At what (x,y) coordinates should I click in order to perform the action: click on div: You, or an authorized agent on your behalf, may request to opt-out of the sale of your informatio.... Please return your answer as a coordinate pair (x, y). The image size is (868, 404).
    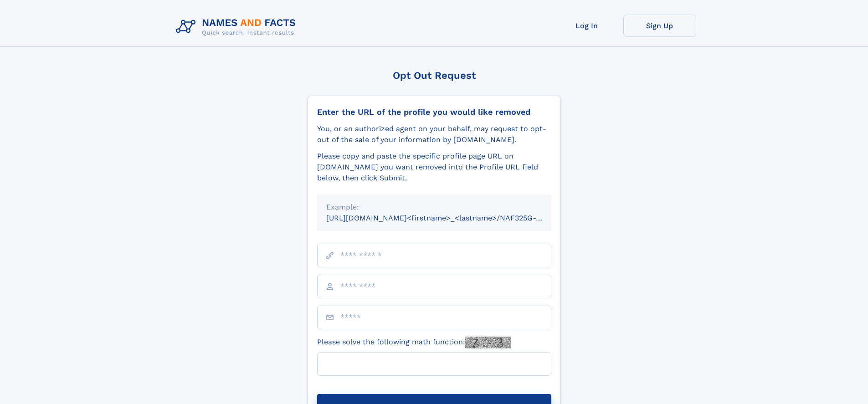
    Looking at the image, I should click on (434, 134).